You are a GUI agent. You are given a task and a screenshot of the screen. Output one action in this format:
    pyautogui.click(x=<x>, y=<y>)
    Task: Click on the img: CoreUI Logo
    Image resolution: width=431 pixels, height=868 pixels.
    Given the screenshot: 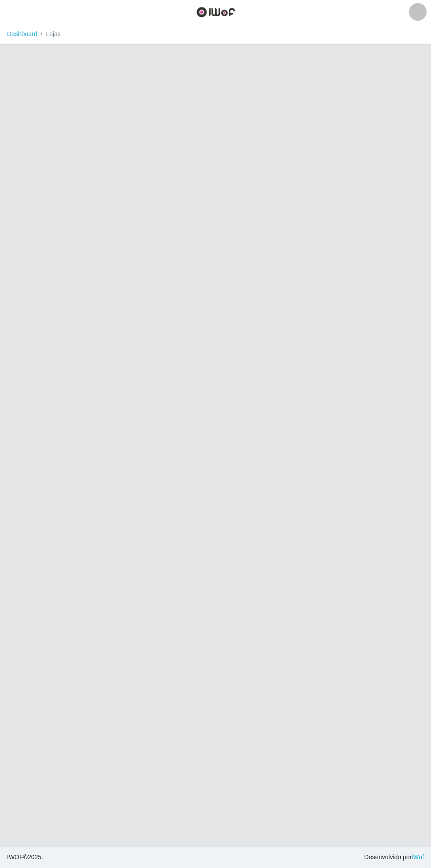 What is the action you would take?
    pyautogui.click(x=216, y=12)
    